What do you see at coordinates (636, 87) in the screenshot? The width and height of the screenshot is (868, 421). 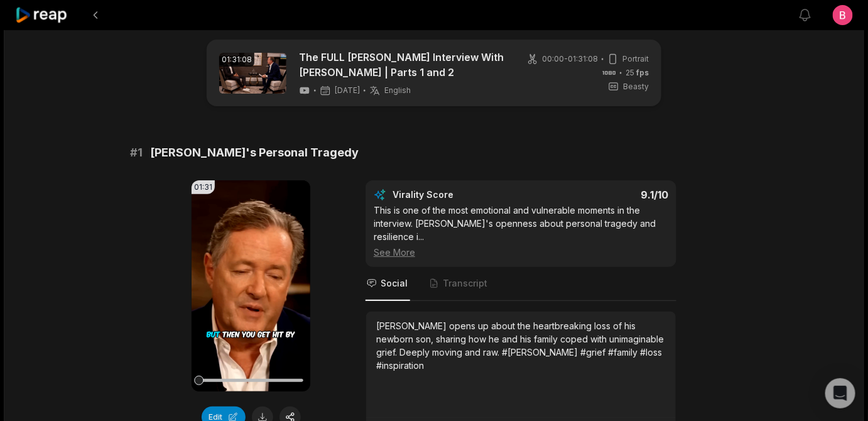 I see `span: Beasty` at bounding box center [636, 87].